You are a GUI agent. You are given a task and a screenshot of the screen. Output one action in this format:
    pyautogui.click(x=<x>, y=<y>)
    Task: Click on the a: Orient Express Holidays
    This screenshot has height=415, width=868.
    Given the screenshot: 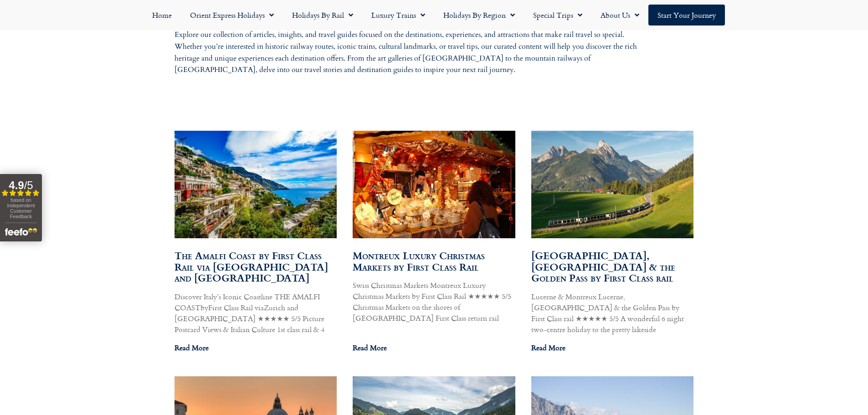 What is the action you would take?
    pyautogui.click(x=232, y=15)
    